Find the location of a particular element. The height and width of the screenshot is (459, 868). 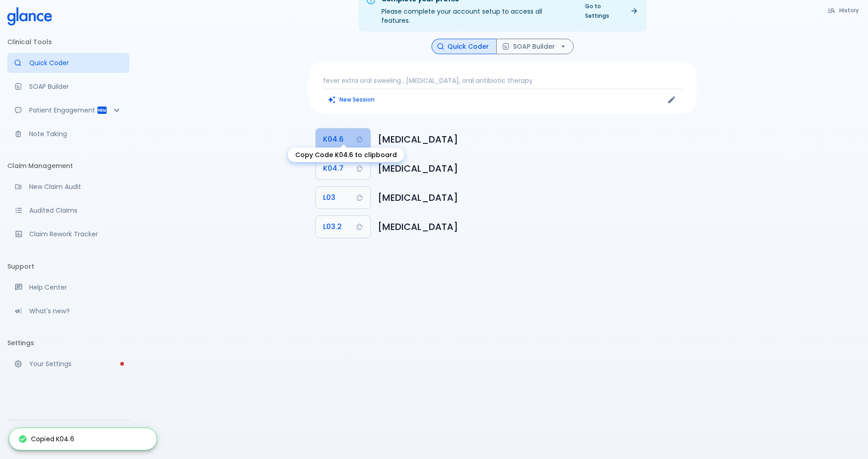

button: History is located at coordinates (843, 10).